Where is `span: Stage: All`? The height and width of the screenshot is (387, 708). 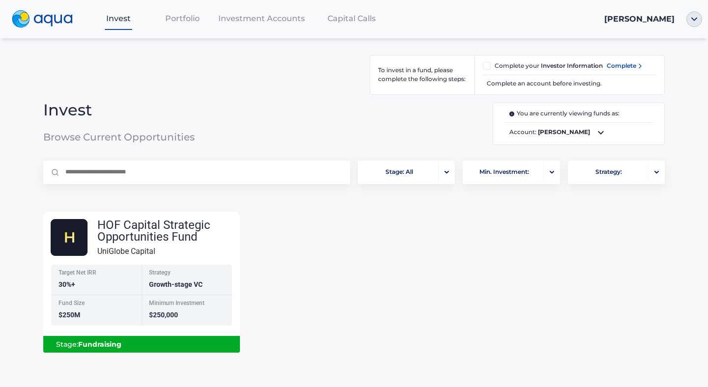
span: Stage: All is located at coordinates (399, 172).